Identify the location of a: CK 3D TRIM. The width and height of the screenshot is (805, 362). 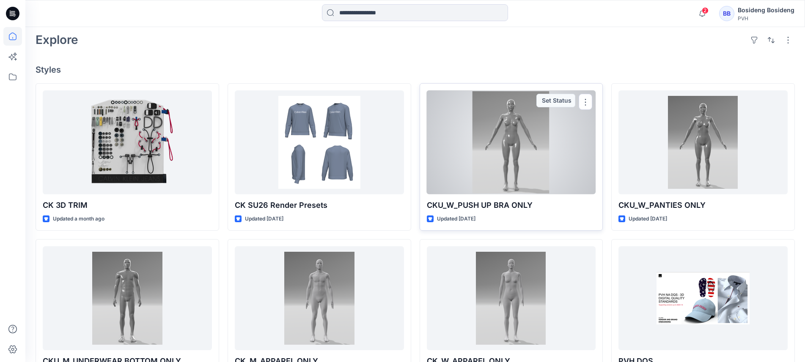
(127, 142).